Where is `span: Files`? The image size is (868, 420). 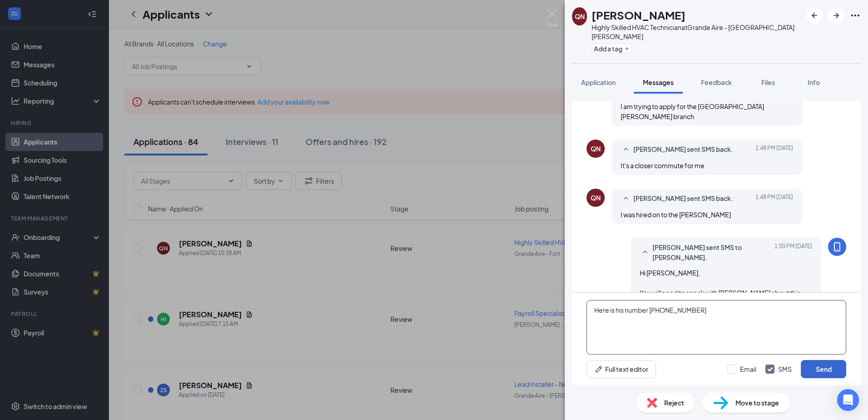
span: Files is located at coordinates (769, 83).